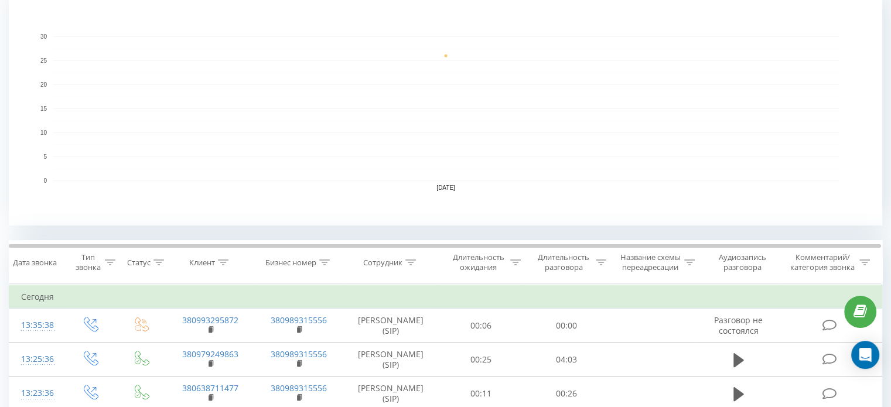 The width and height of the screenshot is (891, 407). I want to click on div: 13:23:36, so click(36, 393).